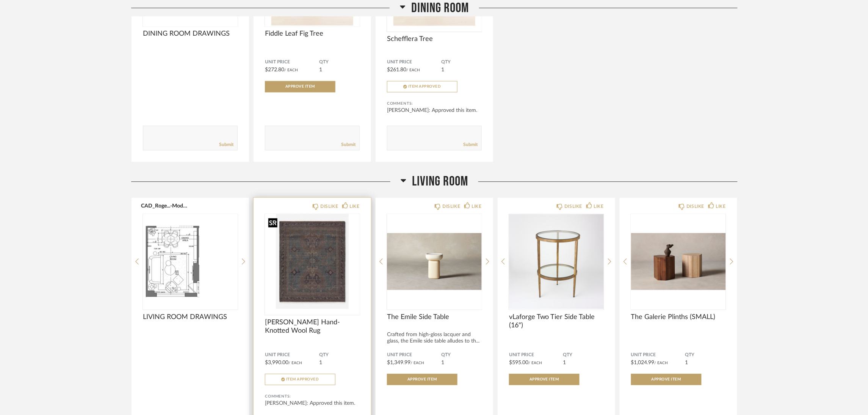 This screenshot has height=415, width=868. Describe the element at coordinates (678, 317) in the screenshot. I see `span: The Galerie Plinths (SMALL)` at that location.